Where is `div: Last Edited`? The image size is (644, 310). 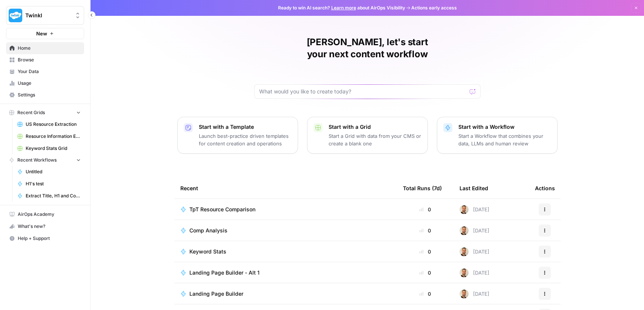 div: Last Edited is located at coordinates (474, 188).